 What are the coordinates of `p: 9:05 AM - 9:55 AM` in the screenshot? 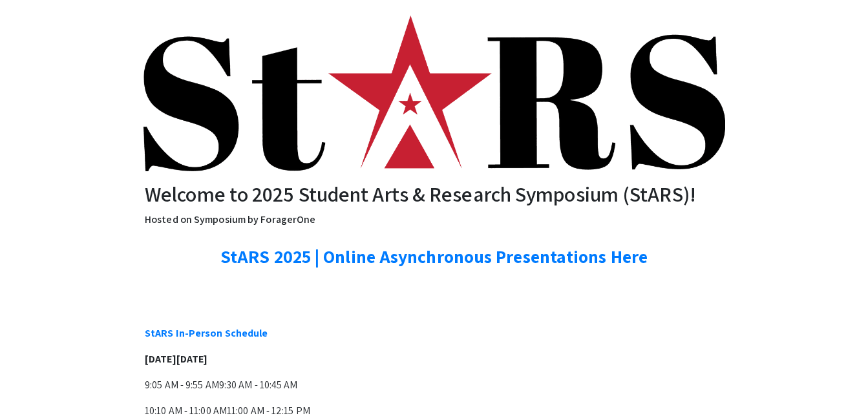 It's located at (433, 386).